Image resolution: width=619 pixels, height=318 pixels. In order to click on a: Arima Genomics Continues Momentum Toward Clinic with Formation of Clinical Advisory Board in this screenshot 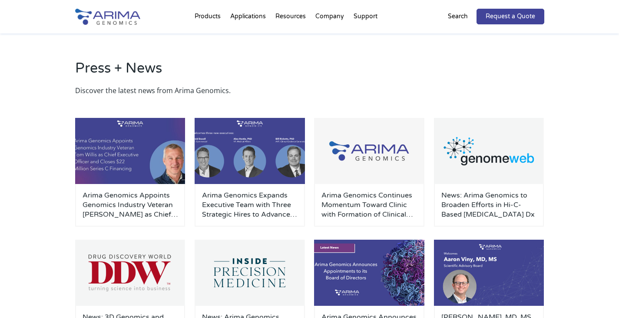, I will do `click(370, 205)`.